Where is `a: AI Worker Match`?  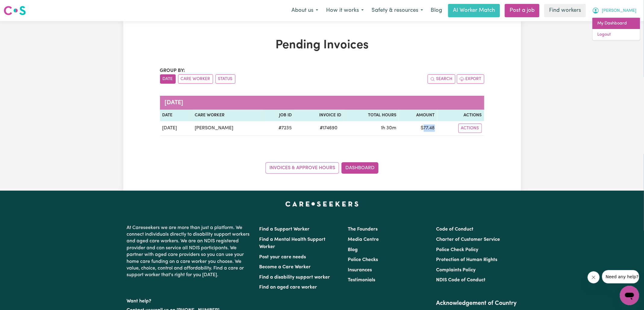
a: AI Worker Match is located at coordinates (474, 11).